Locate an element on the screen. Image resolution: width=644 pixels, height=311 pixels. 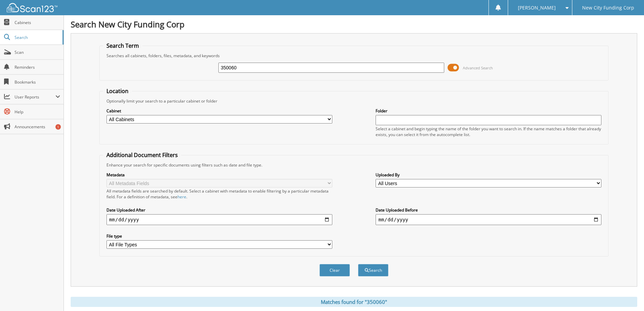
button: Search is located at coordinates (374, 270).